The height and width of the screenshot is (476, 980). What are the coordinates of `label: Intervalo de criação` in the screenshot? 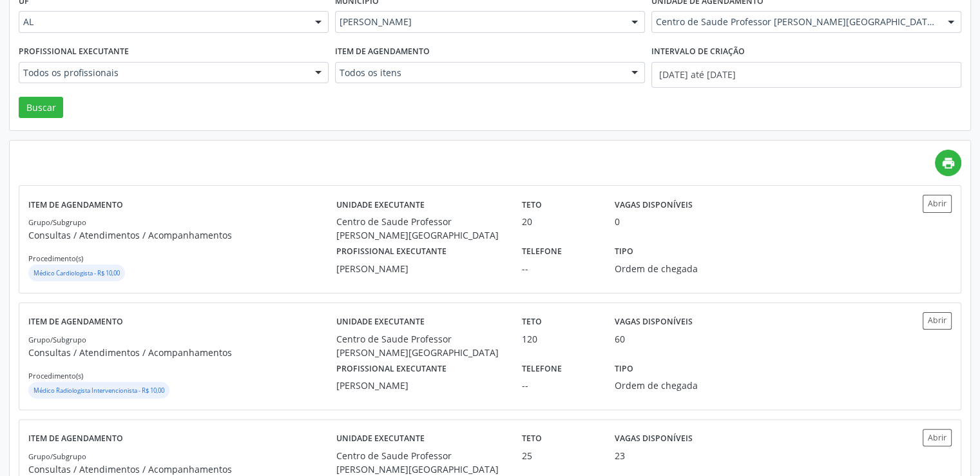 It's located at (698, 52).